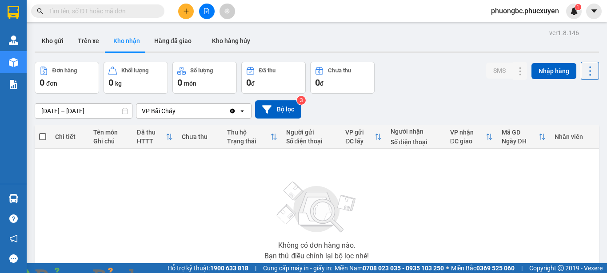  I want to click on button: Trên xe, so click(88, 41).